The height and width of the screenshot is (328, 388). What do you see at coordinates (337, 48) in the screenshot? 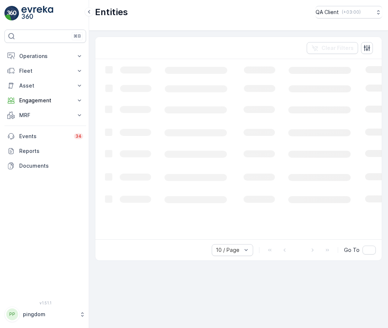
I see `p: Clear Filters` at bounding box center [337, 48].